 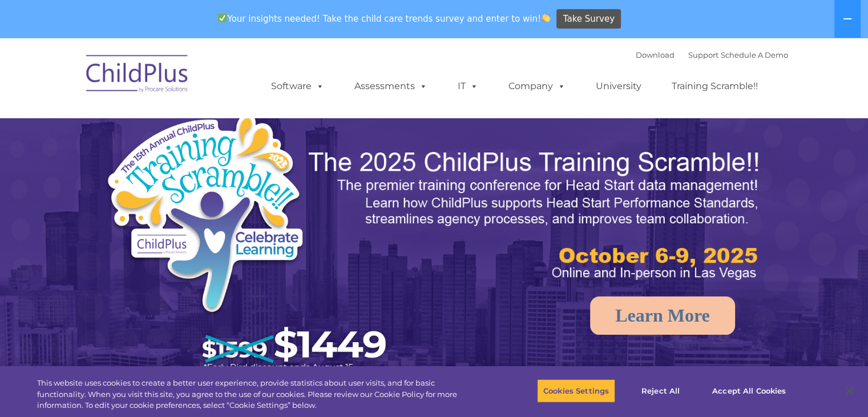 I want to click on button: Accept All Cookies, so click(x=749, y=391).